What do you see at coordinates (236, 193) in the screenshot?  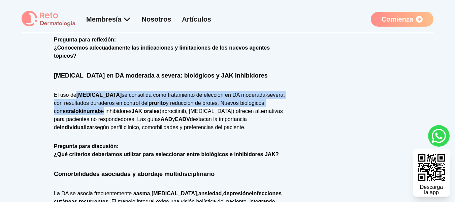 I see `strong: depresión` at bounding box center [236, 193].